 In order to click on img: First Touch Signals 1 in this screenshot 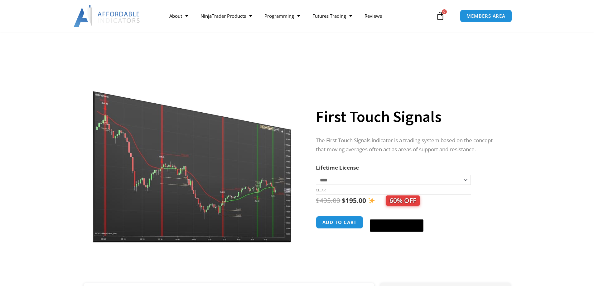, I will do `click(192, 157)`.